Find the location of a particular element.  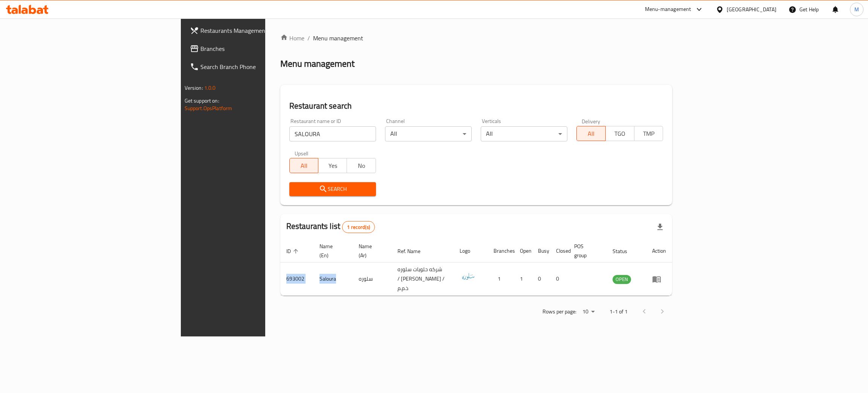

a: Support.OpsPlatform is located at coordinates (208, 108).